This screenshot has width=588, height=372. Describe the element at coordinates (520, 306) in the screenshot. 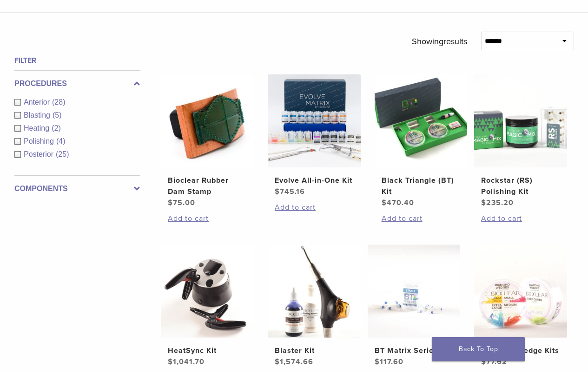

I see `a: Diamond Wedge KitsDiamond Wedge Kits $77.62` at that location.